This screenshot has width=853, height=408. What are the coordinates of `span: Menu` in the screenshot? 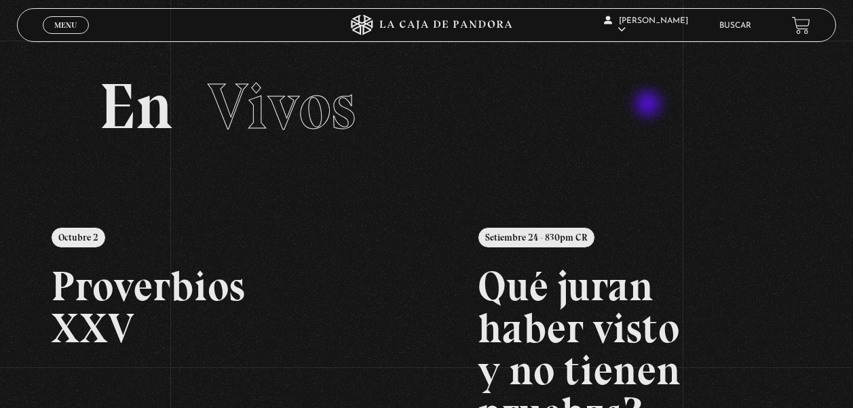 It's located at (65, 25).